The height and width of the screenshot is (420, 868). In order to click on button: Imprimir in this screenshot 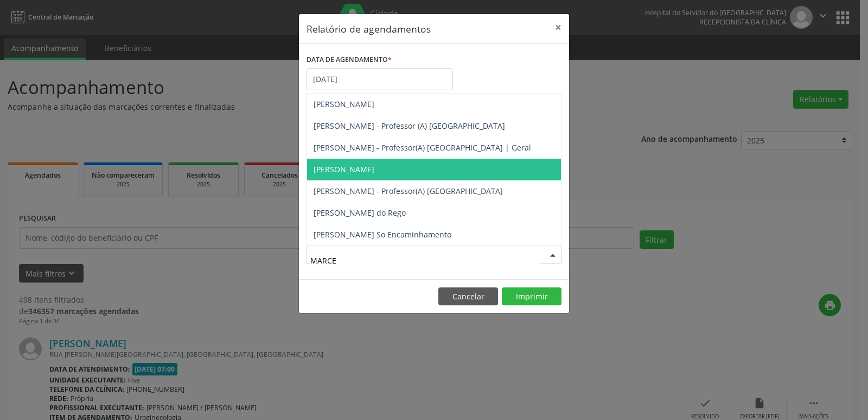, I will do `click(532, 297)`.